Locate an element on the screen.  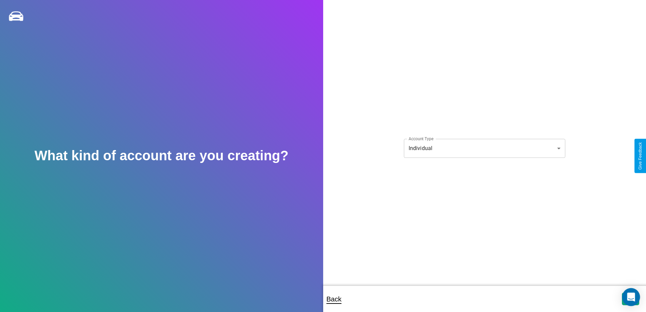
div: Individual is located at coordinates (485, 148).